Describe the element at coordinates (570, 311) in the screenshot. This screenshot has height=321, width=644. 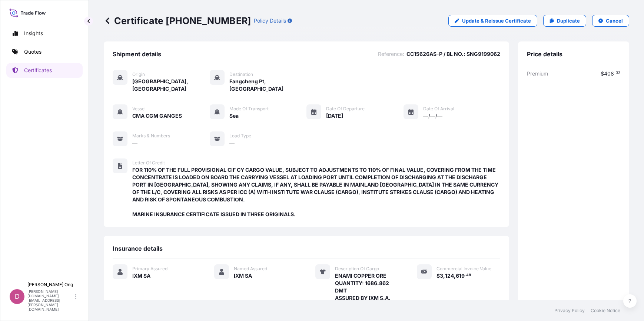
I see `a: Privacy Policy` at that location.